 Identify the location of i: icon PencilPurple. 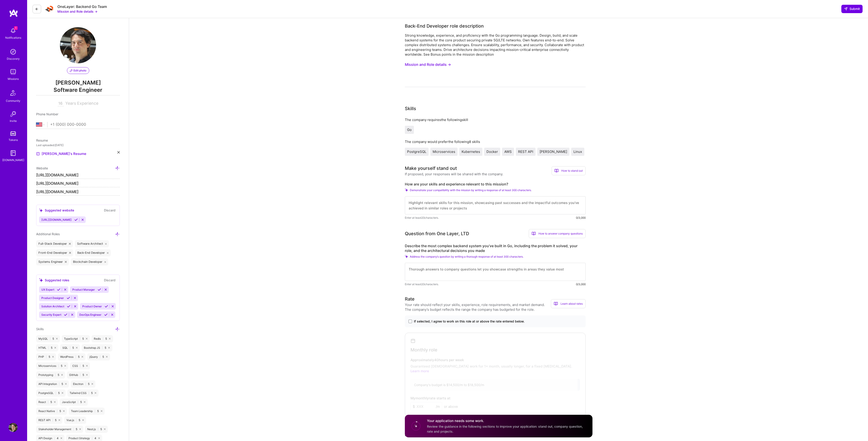
(71, 71).